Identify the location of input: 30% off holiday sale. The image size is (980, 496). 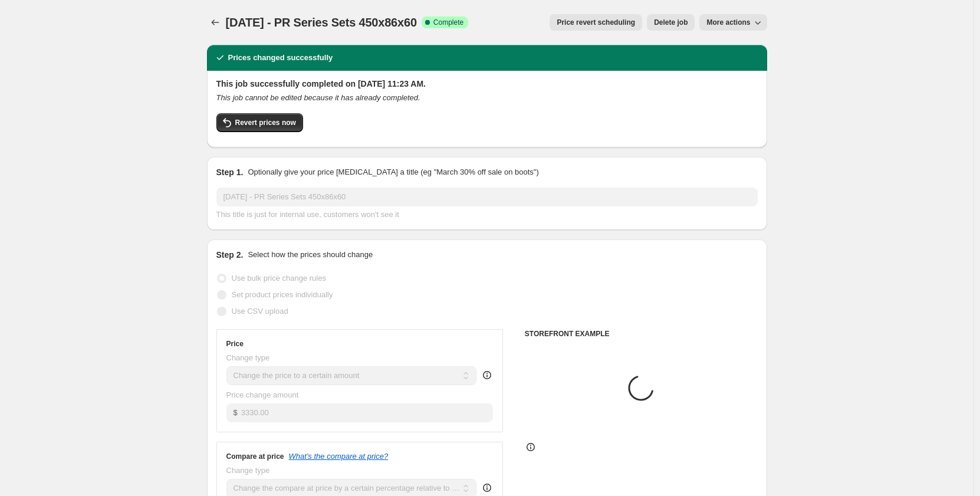
(487, 197).